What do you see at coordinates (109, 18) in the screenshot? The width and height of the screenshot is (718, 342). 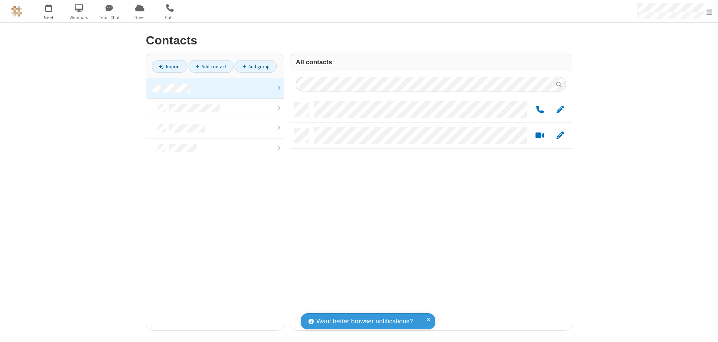 I see `span: Team Chat` at bounding box center [109, 18].